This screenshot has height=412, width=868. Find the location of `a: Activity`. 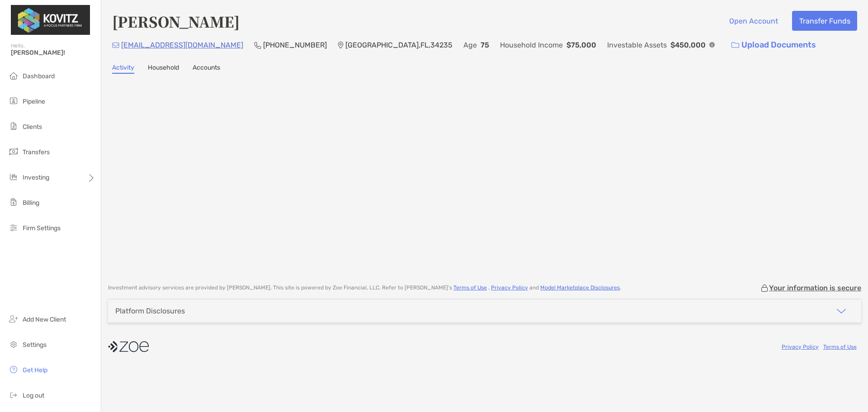

a: Activity is located at coordinates (123, 68).